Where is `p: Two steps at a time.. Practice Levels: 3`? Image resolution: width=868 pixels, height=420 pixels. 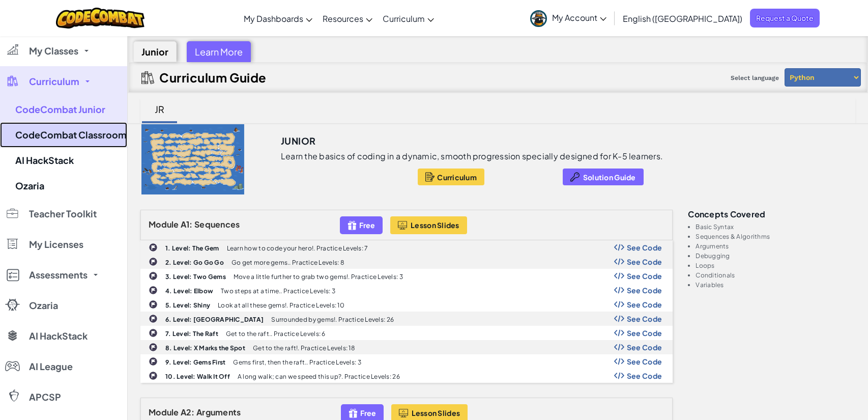 p: Two steps at a time.. Practice Levels: 3 is located at coordinates (278, 291).